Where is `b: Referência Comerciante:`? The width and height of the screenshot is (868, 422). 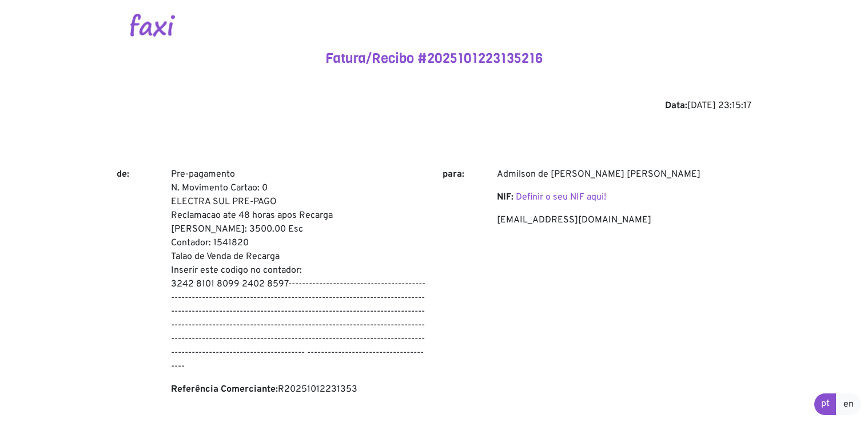 b: Referência Comerciante: is located at coordinates (224, 389).